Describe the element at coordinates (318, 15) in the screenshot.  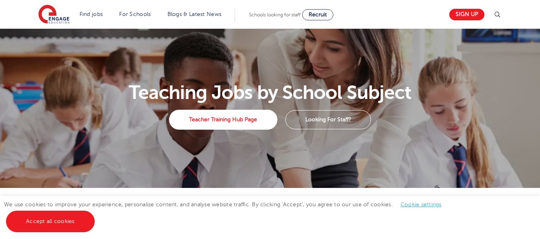
I see `a: Recruit` at that location.